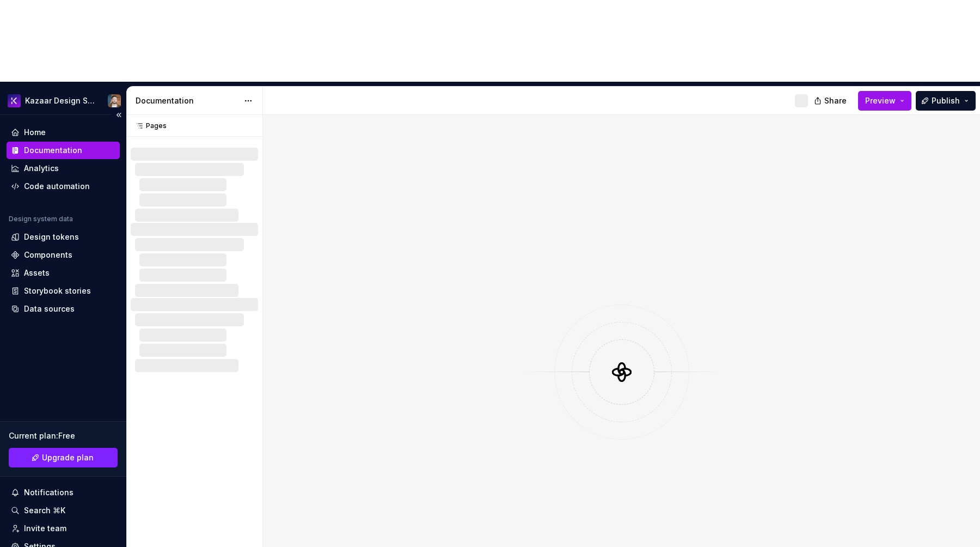 The image size is (980, 547). What do you see at coordinates (831, 101) in the screenshot?
I see `button: Share` at bounding box center [831, 101].